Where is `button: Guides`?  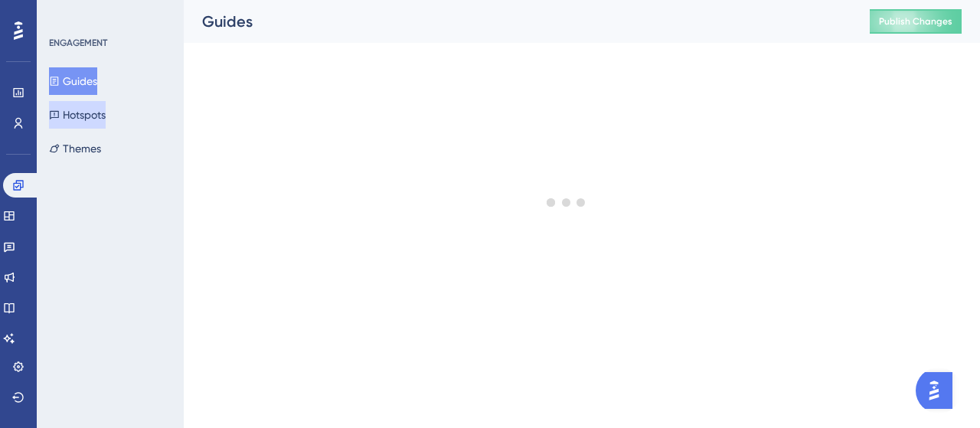 button: Guides is located at coordinates (72, 81).